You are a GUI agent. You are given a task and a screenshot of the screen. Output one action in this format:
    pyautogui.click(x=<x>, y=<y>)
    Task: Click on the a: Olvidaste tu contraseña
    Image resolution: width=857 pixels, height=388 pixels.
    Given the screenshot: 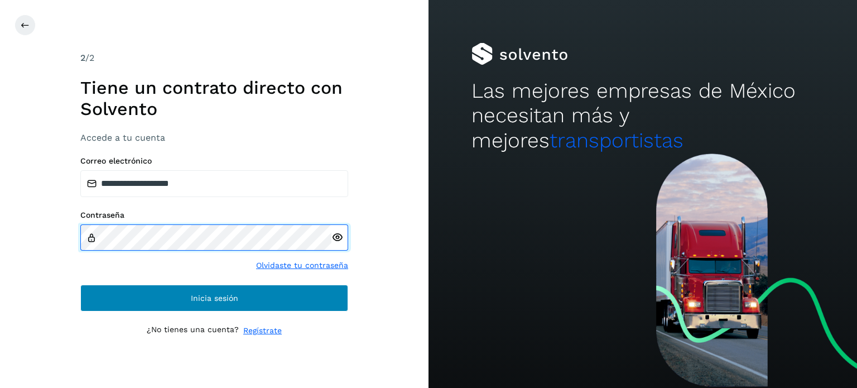 What is the action you would take?
    pyautogui.click(x=302, y=265)
    